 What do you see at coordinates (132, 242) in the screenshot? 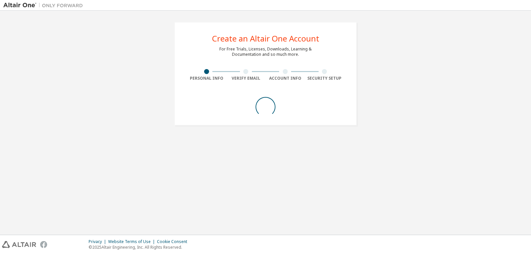
I see `div: Website Terms of Use` at bounding box center [132, 242].